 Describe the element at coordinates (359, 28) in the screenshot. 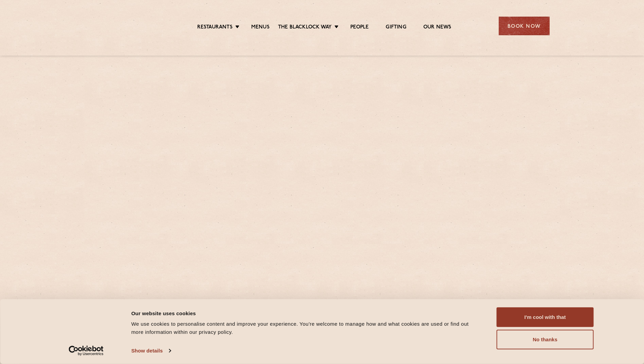

I see `a: People` at that location.